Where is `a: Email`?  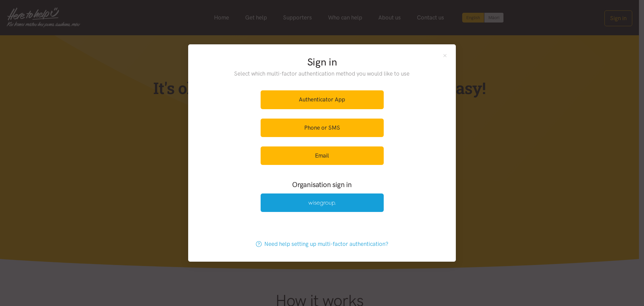 a: Email is located at coordinates (322, 155).